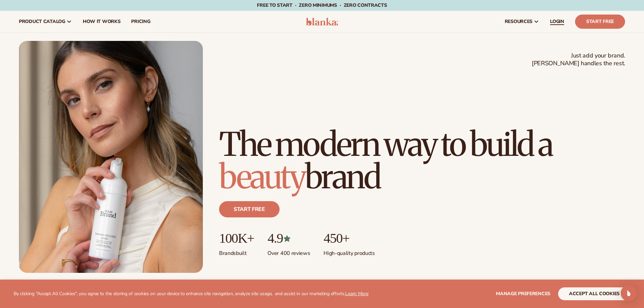 This screenshot has height=308, width=644. I want to click on span: resources, so click(519, 22).